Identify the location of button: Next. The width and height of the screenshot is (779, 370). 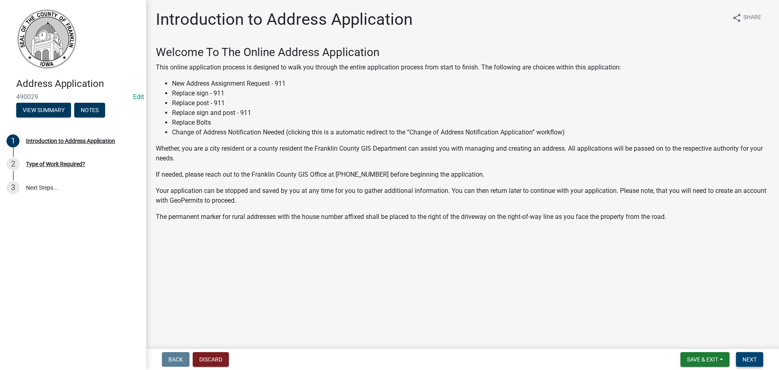
(749, 359).